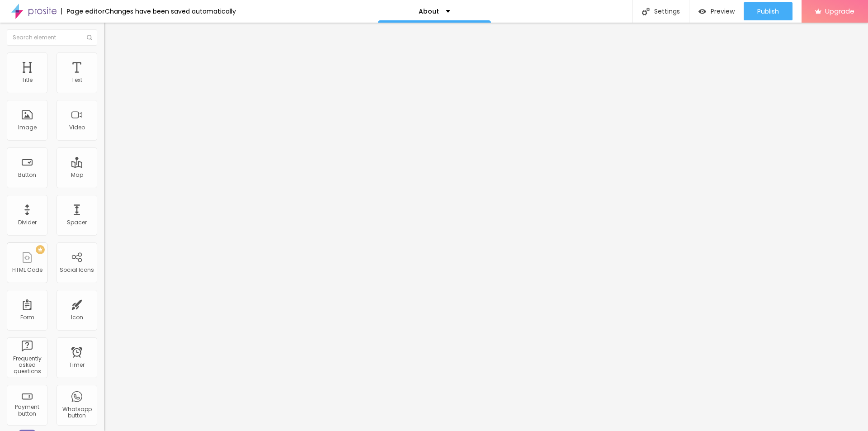  What do you see at coordinates (27, 410) in the screenshot?
I see `div: Payment button` at bounding box center [27, 410].